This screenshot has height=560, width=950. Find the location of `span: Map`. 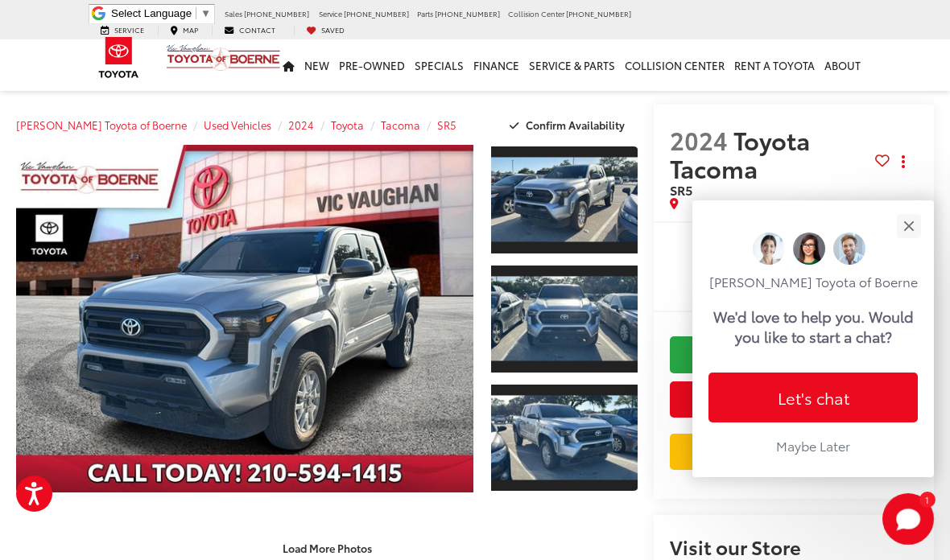

span: Map is located at coordinates (190, 29).